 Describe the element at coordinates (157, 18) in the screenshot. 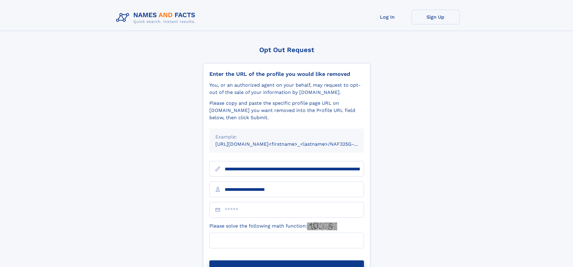

I see `img: Logo Names and Facts` at that location.